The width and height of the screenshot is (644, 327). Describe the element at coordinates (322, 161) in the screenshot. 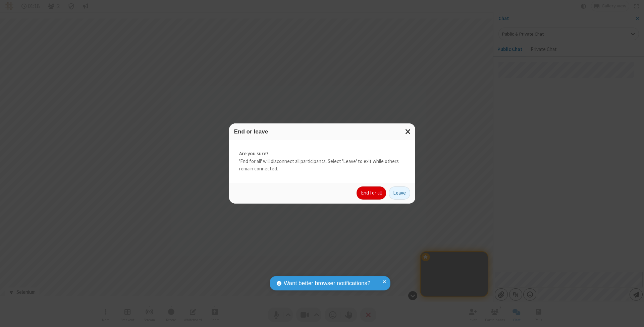

I see `div: 'End for all' will disconnect all participants. Select 'Leave' to exit while others remain connec...` at that location.